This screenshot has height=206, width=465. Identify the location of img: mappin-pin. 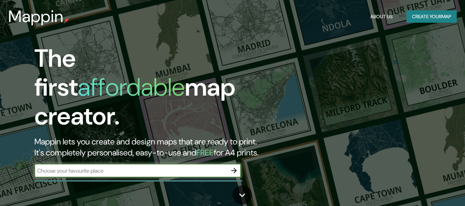
(66, 21).